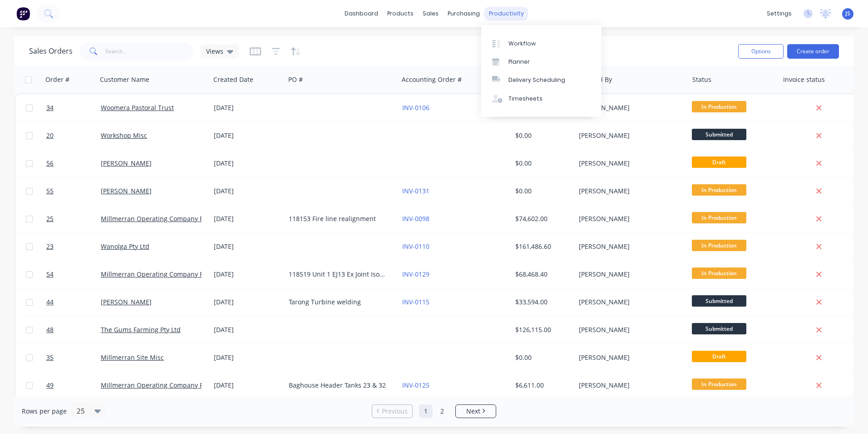 This screenshot has width=868, height=434. Describe the element at coordinates (73, 274) in the screenshot. I see `a: 54` at that location.